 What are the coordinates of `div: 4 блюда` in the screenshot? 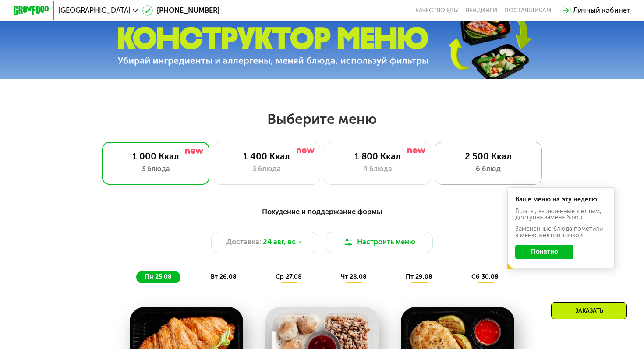 It's located at (377, 169).